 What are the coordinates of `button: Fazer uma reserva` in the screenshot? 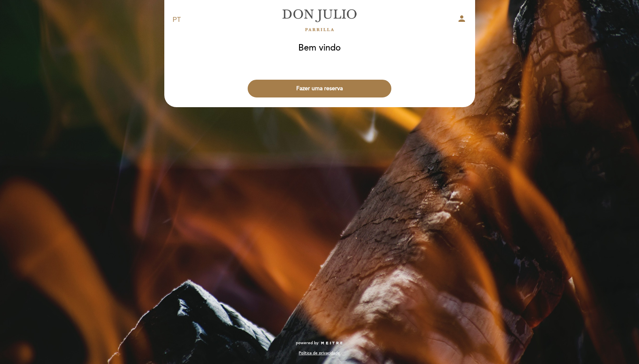 It's located at (319, 89).